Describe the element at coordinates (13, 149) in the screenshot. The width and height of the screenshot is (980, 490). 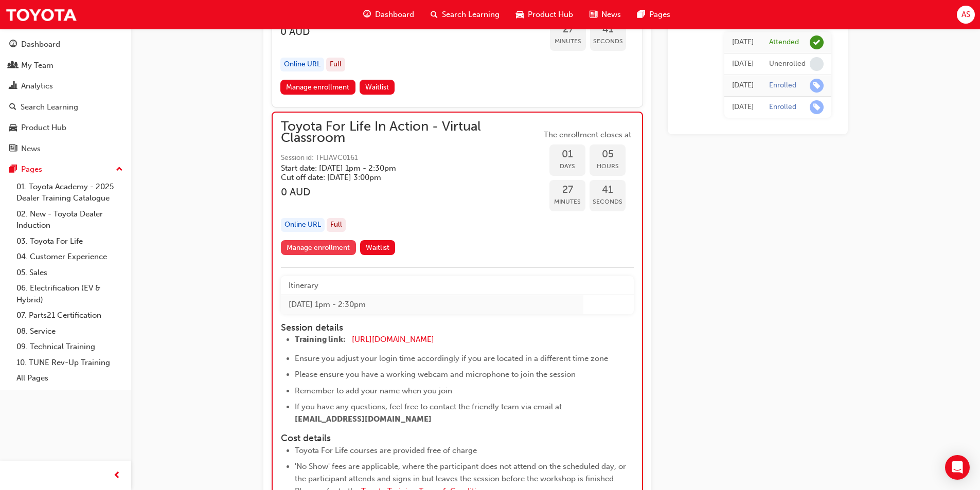
I see `span: news-icon` at that location.